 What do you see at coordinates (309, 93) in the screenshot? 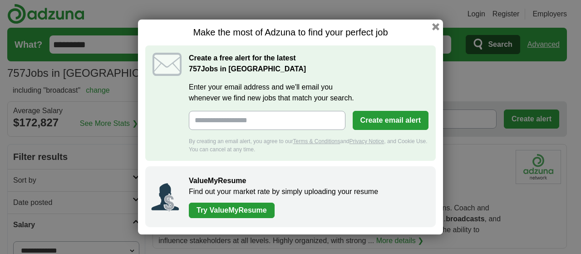
I see `label: Enter your email address and we'll email you whenever we find new jobs that match your search.` at bounding box center [309, 93].